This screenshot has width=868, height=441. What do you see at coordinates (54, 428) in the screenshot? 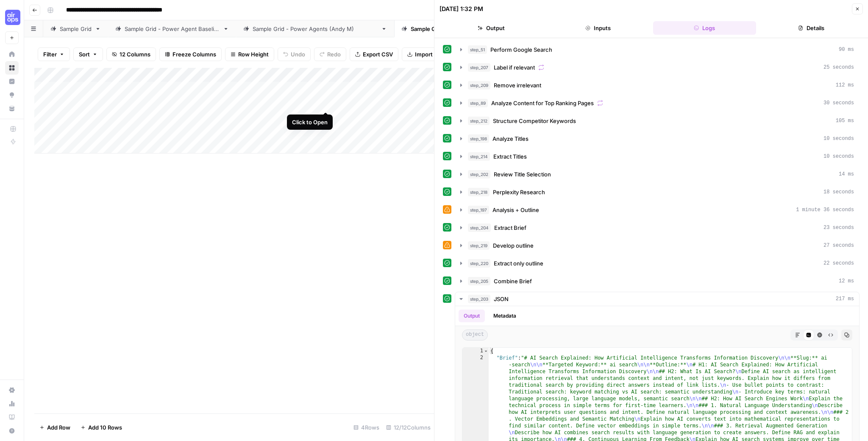
I see `button: Add Row` at bounding box center [54, 428].